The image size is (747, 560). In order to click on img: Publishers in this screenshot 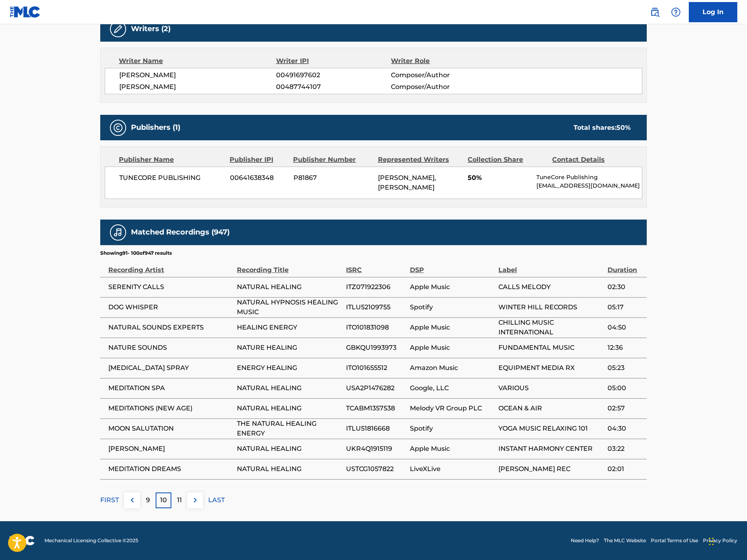, I will do `click(118, 128)`.